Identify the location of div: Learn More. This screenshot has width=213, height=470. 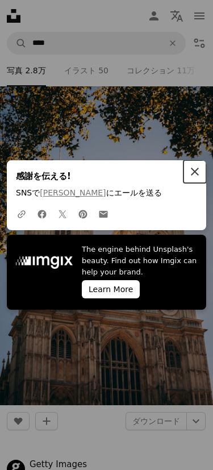
(111, 289).